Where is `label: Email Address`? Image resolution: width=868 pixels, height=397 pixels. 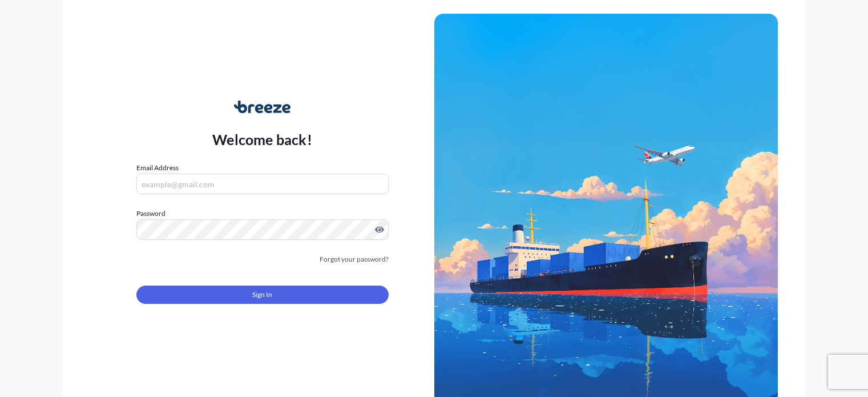
label: Email Address is located at coordinates (157, 168).